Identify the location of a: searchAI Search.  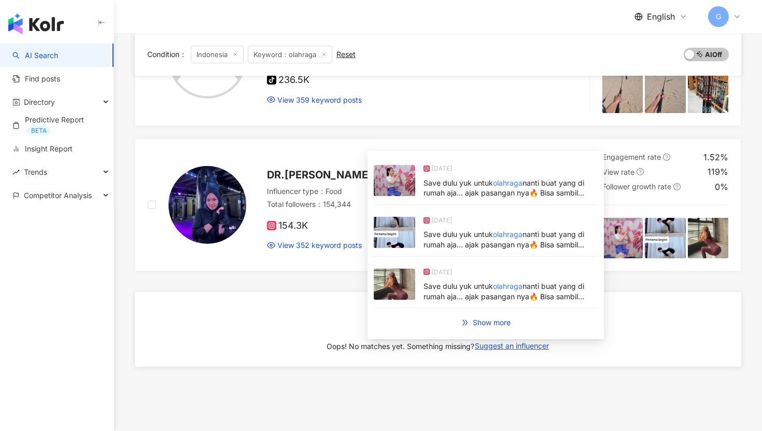
(35, 55).